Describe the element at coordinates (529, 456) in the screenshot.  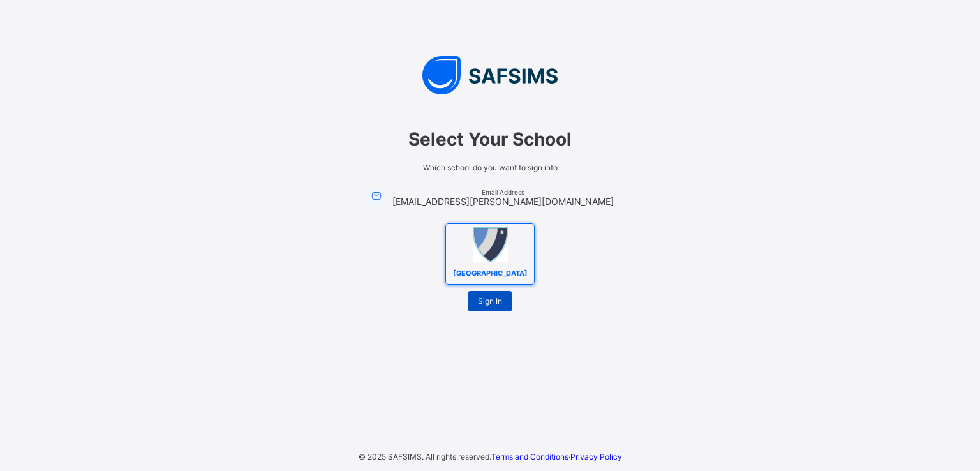
I see `a: Terms and Conditions` at that location.